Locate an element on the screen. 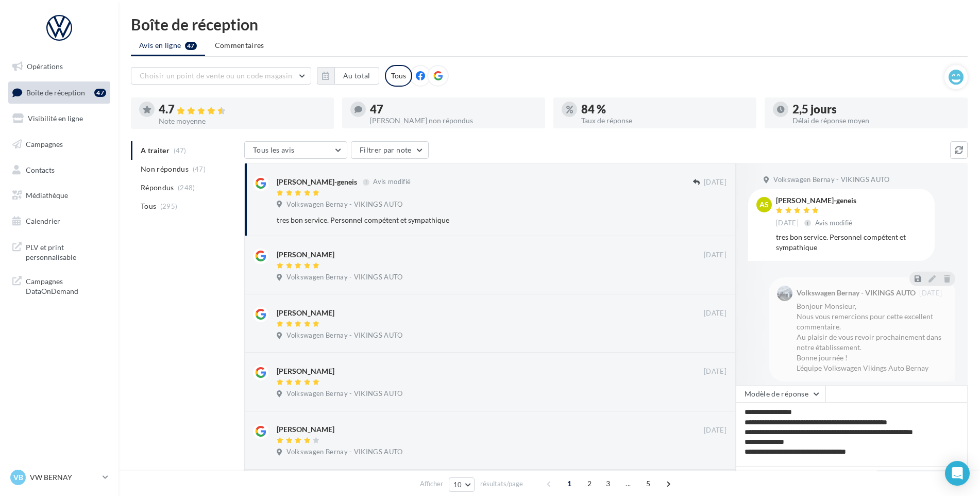  span: (248) is located at coordinates (186, 188).